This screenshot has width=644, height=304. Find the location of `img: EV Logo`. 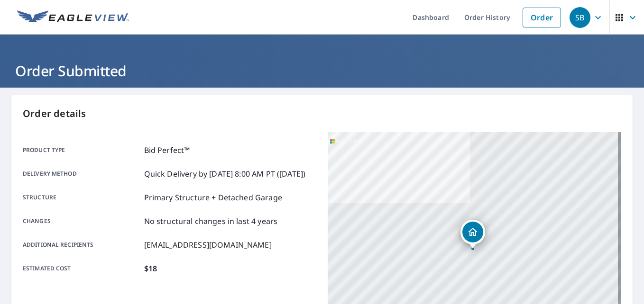

img: EV Logo is located at coordinates (73, 18).